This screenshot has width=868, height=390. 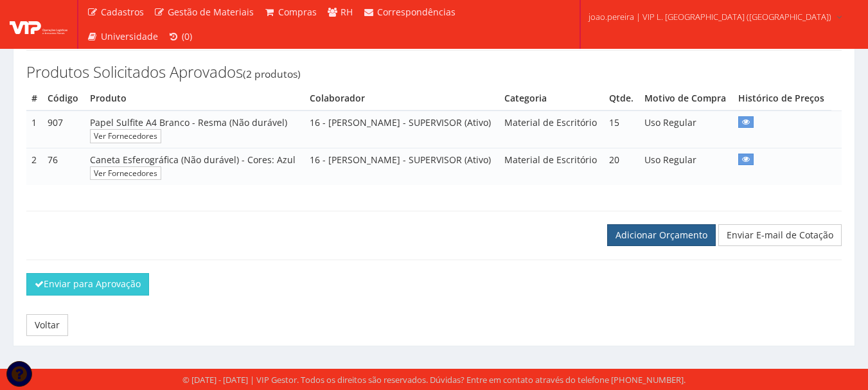 I want to click on a: Adicionar Orçamento, so click(x=661, y=235).